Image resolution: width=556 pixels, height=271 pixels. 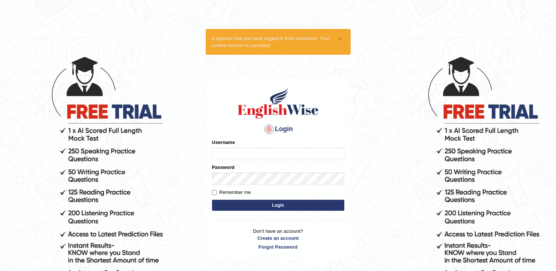 What do you see at coordinates (231, 193) in the screenshot?
I see `label: Remember me` at bounding box center [231, 193].